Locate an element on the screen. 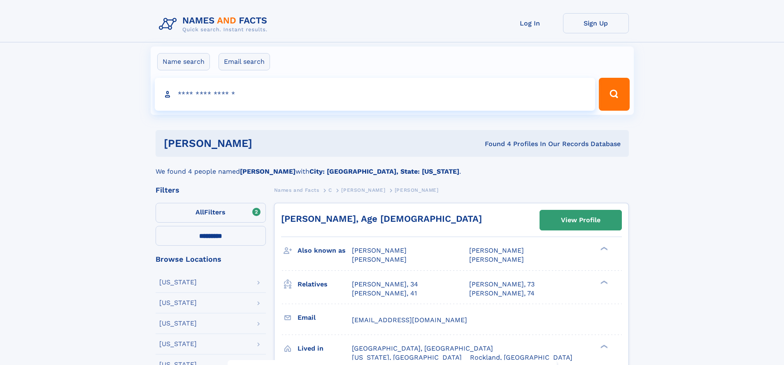 The width and height of the screenshot is (784, 365). a: View Profile is located at coordinates (581, 220).